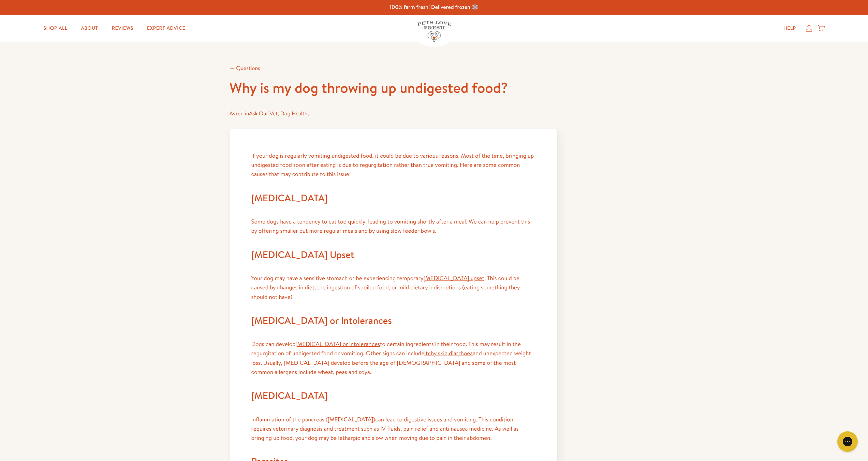 The width and height of the screenshot is (868, 461). I want to click on p: Dogs can develop to certain ingredients in their food. This may result in the regurgitation of un..., so click(393, 358).